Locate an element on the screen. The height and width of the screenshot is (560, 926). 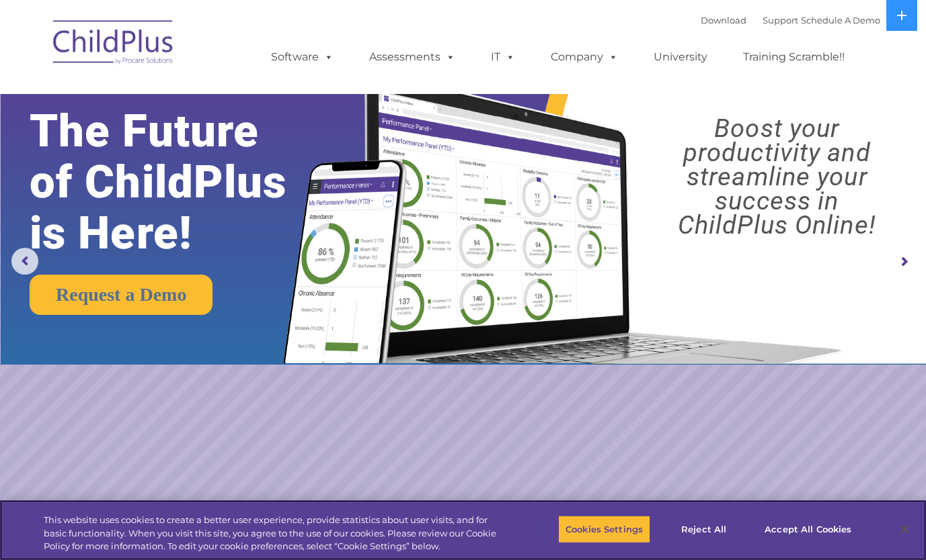
a: Training Scramble!! is located at coordinates (793, 57).